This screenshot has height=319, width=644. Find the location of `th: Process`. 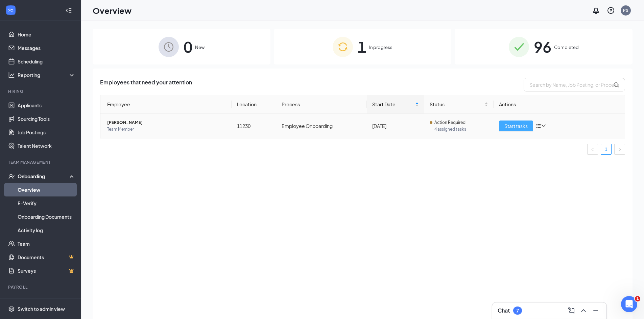

th: Process is located at coordinates (322, 105).